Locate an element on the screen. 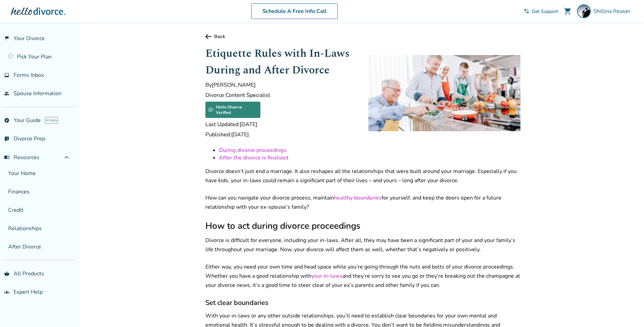 The width and height of the screenshot is (644, 327). a: Schedule A Free Info Call is located at coordinates (294, 11).